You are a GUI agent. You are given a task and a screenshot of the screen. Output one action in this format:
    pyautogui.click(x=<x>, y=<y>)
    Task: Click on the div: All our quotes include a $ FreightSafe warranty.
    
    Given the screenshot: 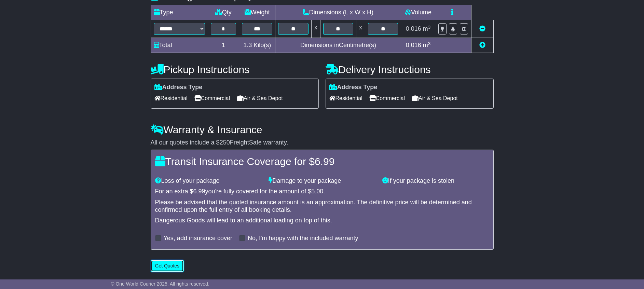 What is the action you would take?
    pyautogui.click(x=322, y=143)
    